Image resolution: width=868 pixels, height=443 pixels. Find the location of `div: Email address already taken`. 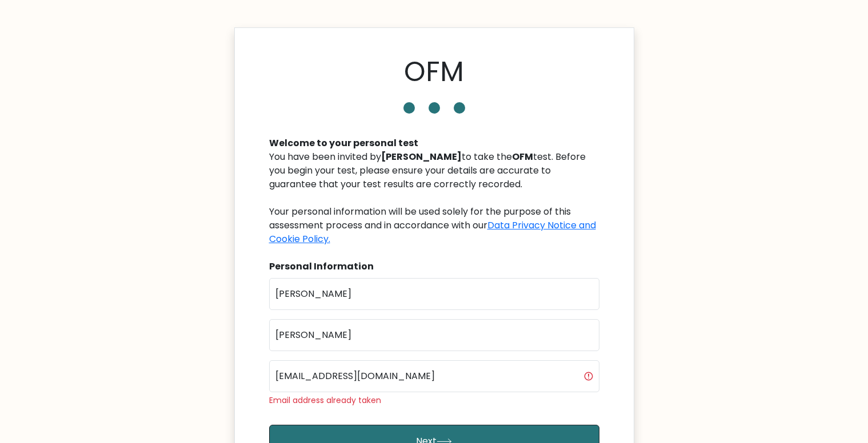

div: Email address already taken is located at coordinates (435, 401).